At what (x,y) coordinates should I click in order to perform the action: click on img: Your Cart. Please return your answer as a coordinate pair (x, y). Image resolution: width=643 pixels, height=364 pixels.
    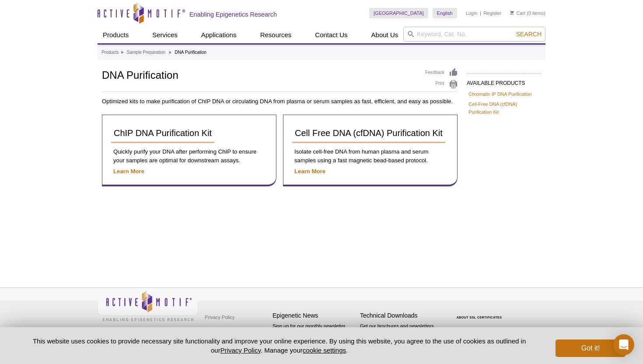
    Looking at the image, I should click on (512, 13).